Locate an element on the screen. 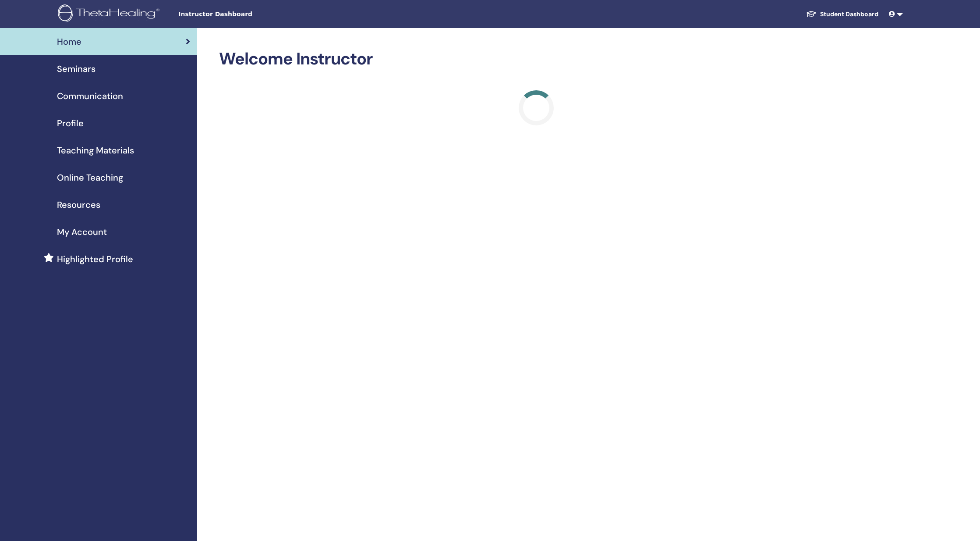  span: Instructor Dashboard is located at coordinates (244, 14).